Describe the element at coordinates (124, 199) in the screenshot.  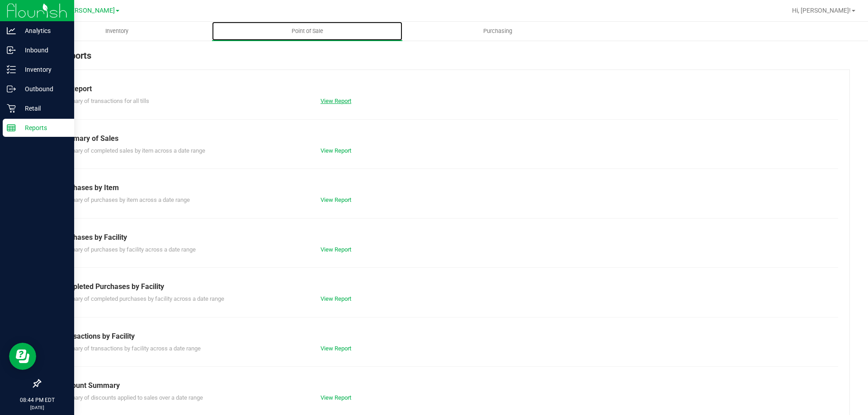
I see `span: Summary of purchases by item across a date range` at that location.